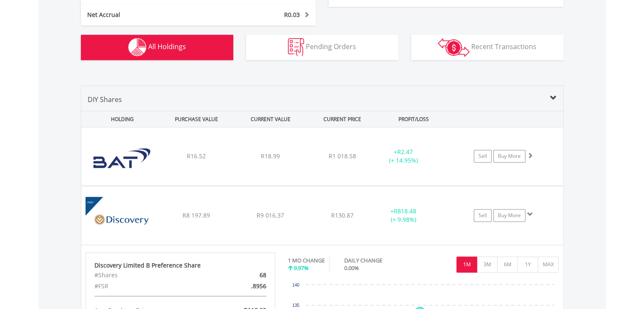 This screenshot has width=644, height=309. I want to click on span: DIY Shares, so click(105, 99).